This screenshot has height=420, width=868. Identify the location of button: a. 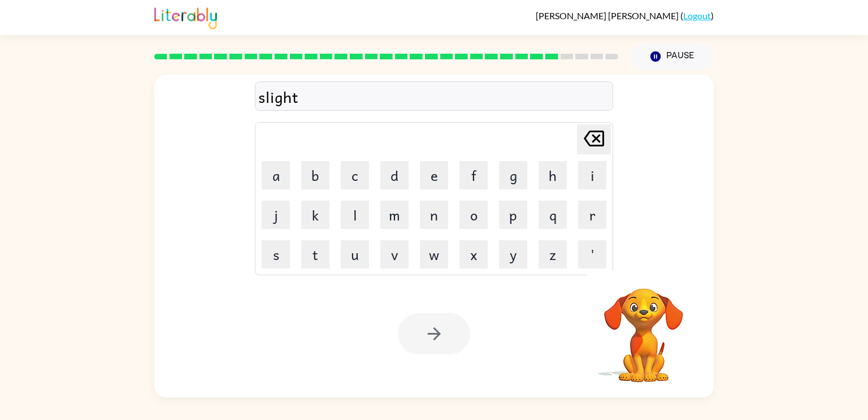
(276, 175).